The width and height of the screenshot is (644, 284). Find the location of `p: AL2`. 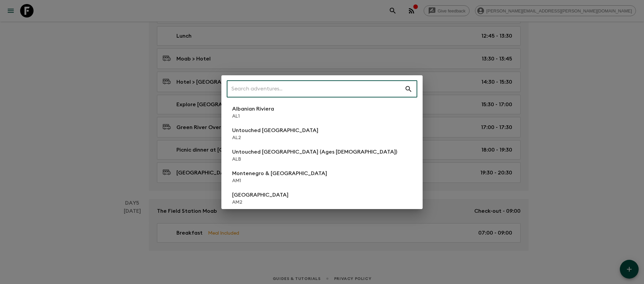

p: AL2 is located at coordinates (275, 138).